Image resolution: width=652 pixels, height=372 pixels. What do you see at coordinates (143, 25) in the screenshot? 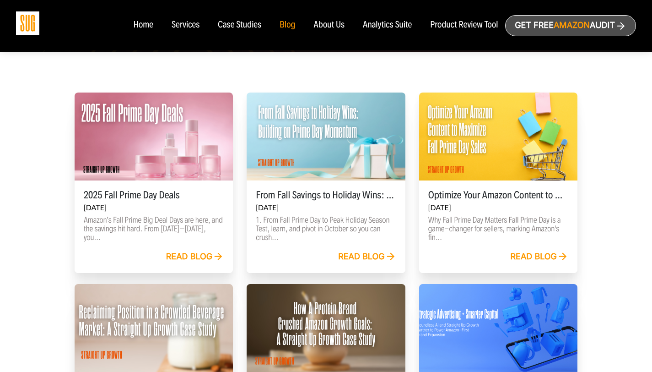
I see `div: Home` at bounding box center [143, 25].